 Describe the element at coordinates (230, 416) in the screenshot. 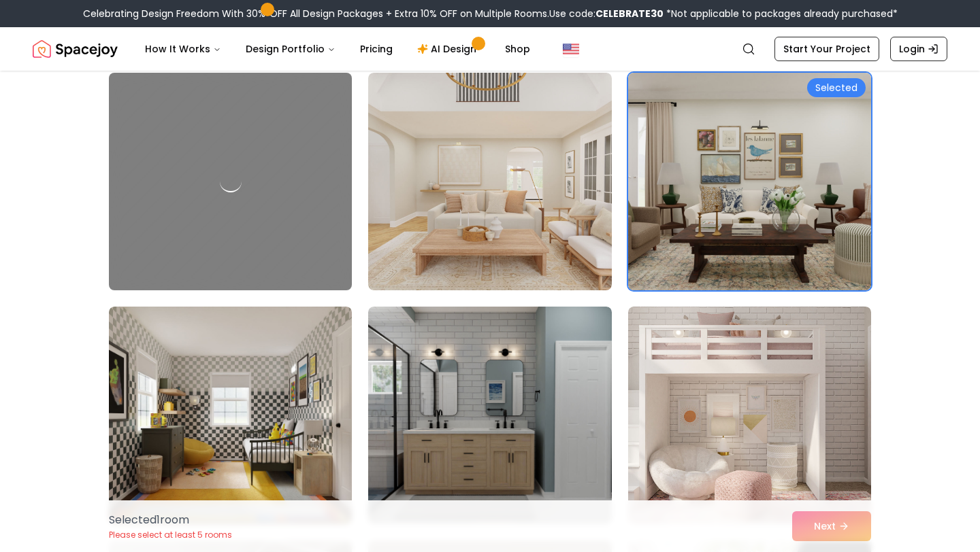

I see `img: Room room-49` at that location.